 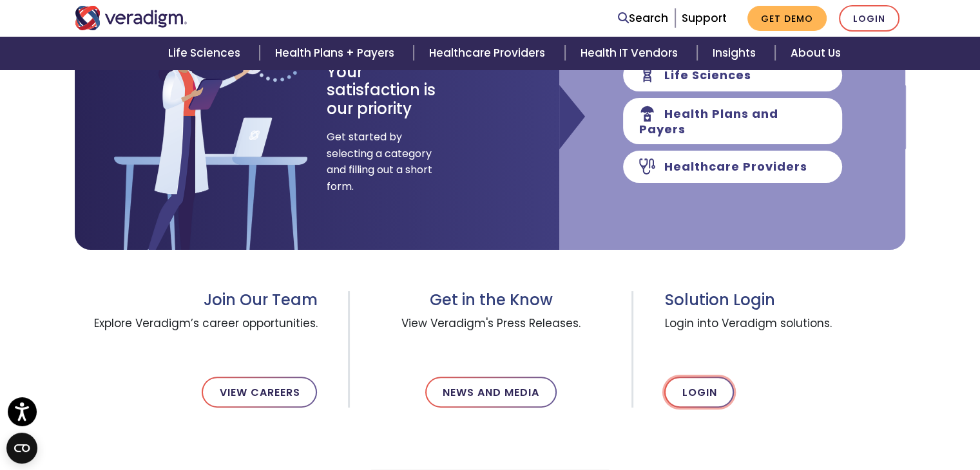 What do you see at coordinates (22, 448) in the screenshot?
I see `button: Open CMP widget` at bounding box center [22, 448].